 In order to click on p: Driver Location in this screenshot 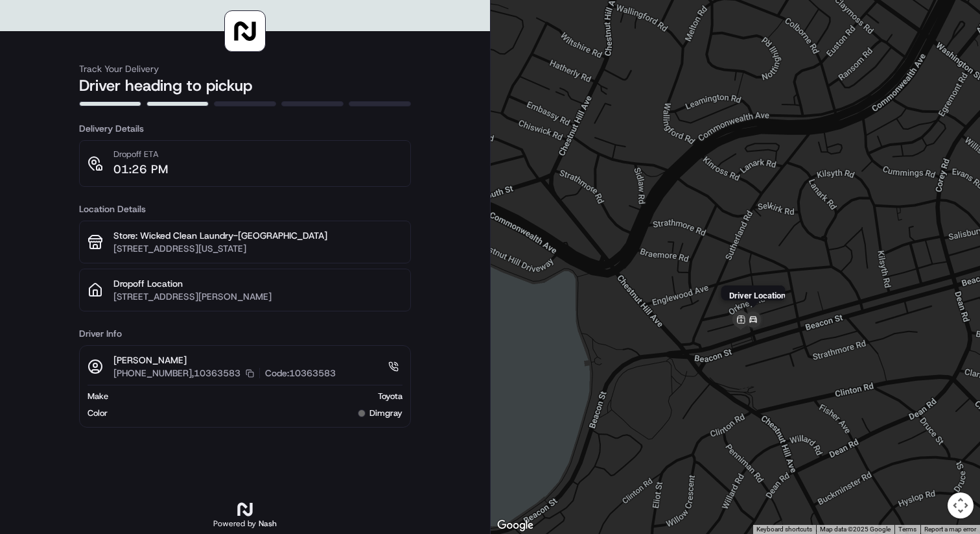, I will do `click(756, 295)`.